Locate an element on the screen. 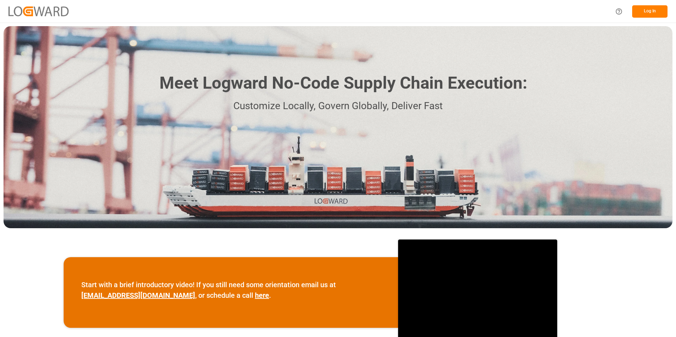 Image resolution: width=676 pixels, height=337 pixels. button: Log In is located at coordinates (650, 11).